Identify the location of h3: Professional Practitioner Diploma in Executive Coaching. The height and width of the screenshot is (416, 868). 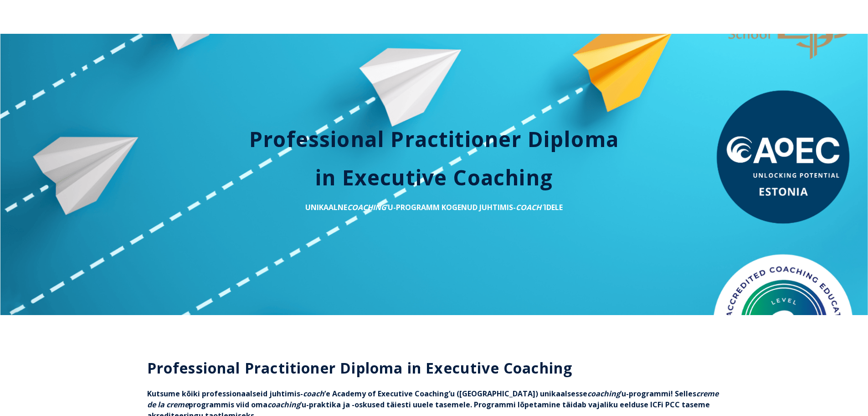
(434, 368).